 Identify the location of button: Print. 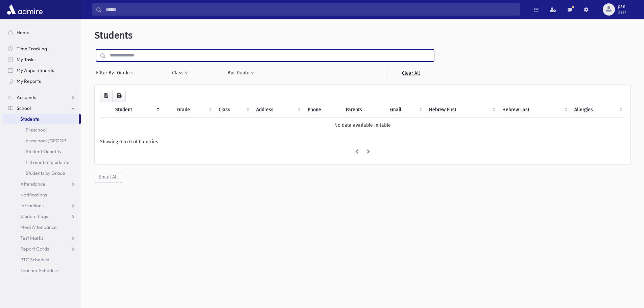
(119, 96).